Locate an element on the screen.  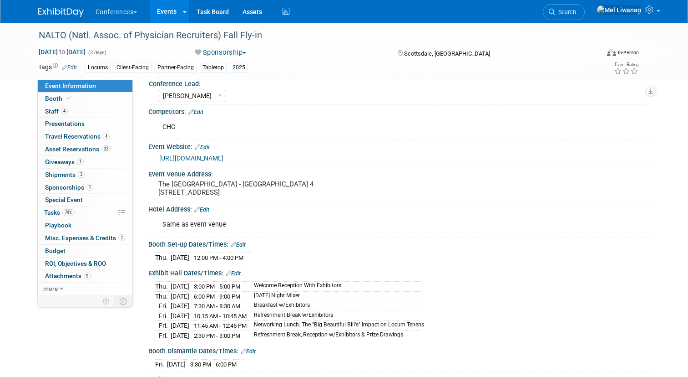
div: Locums is located at coordinates (98, 67).